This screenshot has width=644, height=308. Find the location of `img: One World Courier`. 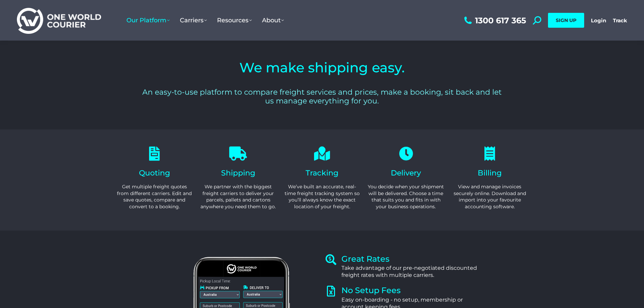

img: One World Courier is located at coordinates (59, 20).